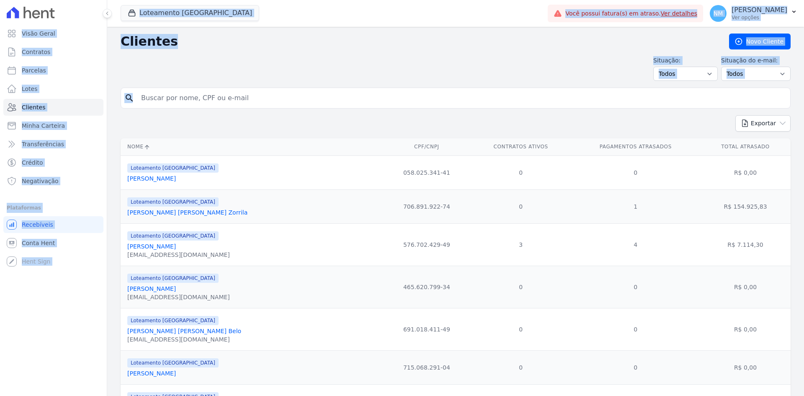  What do you see at coordinates (38, 243) in the screenshot?
I see `span: Conta Hent` at bounding box center [38, 243].